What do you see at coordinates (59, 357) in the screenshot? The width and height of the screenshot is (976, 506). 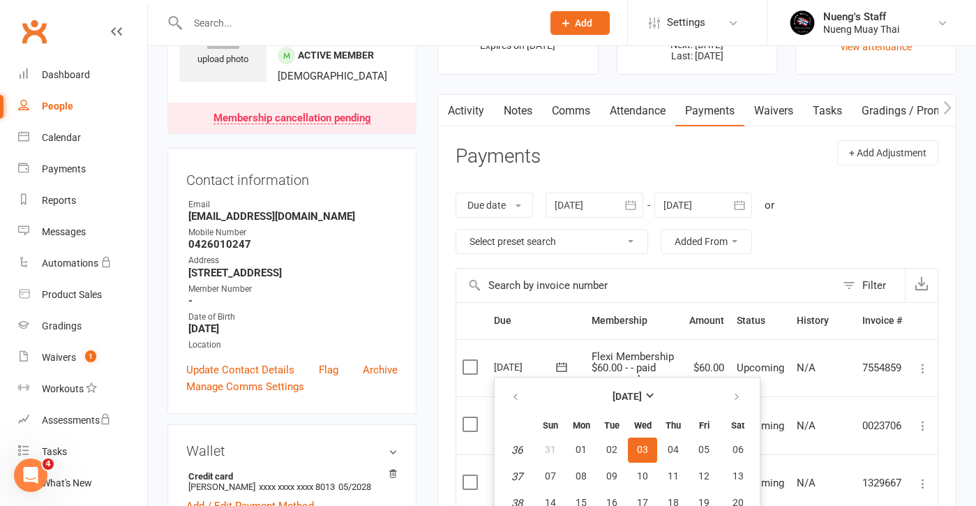 I see `div: Waivers` at bounding box center [59, 357].